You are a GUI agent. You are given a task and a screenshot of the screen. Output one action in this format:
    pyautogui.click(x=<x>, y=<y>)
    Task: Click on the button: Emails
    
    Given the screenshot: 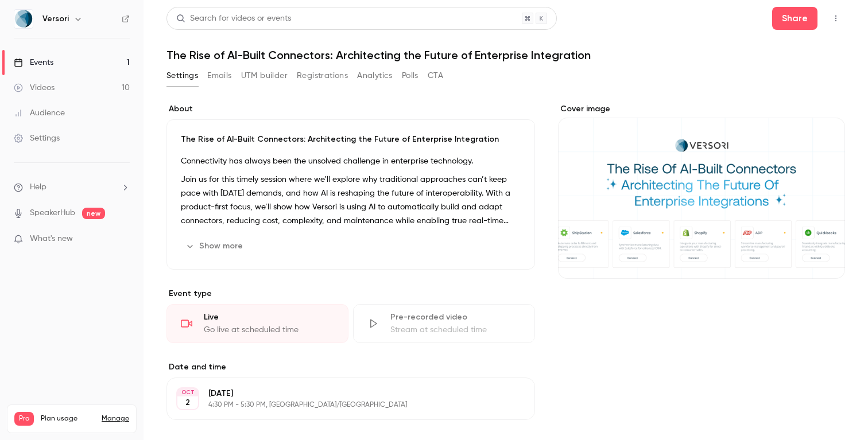 What is the action you would take?
    pyautogui.click(x=220, y=76)
    